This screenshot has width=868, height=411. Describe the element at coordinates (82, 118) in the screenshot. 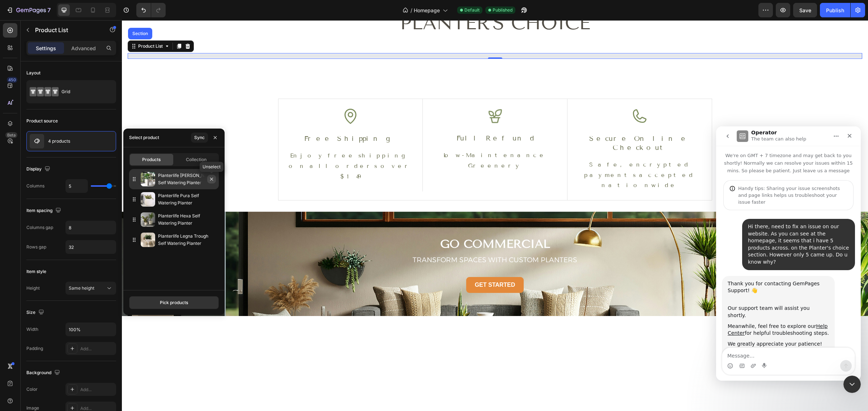

I see `div: Hi there, need to fix an issue on our website. As you can see at the homepage, it seems that i ha...` at that location.